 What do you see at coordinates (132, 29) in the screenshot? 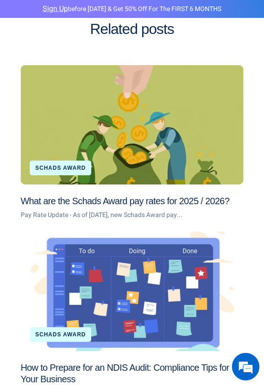
I see `h2: Related posts` at bounding box center [132, 29].